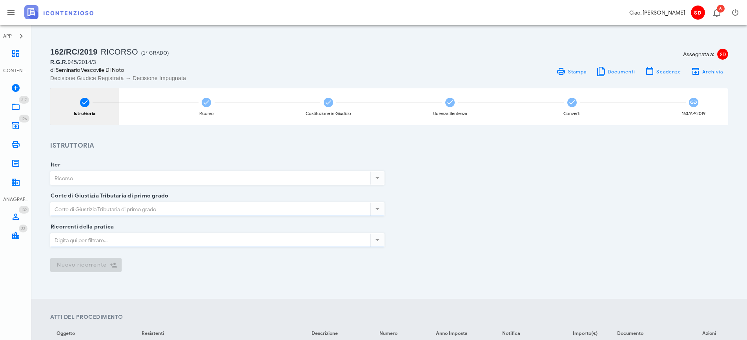  What do you see at coordinates (16, 71) in the screenshot?
I see `div: CONTENZIOSO` at bounding box center [16, 71].